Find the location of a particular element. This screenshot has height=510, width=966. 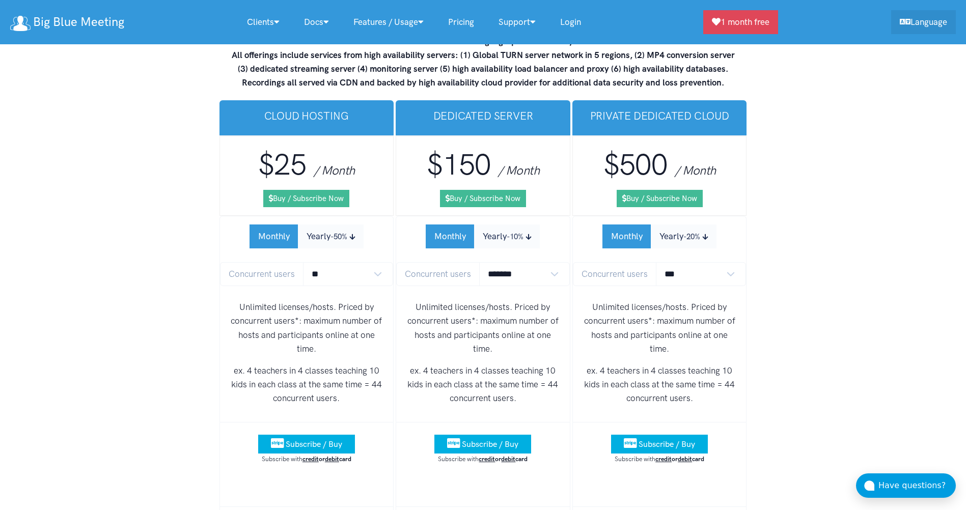

img: logo is located at coordinates (20, 23).